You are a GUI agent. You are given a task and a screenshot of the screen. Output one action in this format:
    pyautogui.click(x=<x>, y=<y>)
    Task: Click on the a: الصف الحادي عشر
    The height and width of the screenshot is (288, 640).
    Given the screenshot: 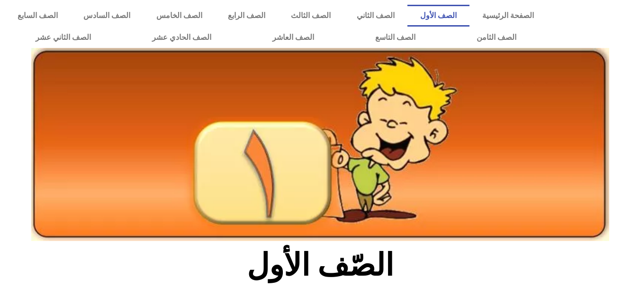 What is the action you would take?
    pyautogui.click(x=181, y=37)
    